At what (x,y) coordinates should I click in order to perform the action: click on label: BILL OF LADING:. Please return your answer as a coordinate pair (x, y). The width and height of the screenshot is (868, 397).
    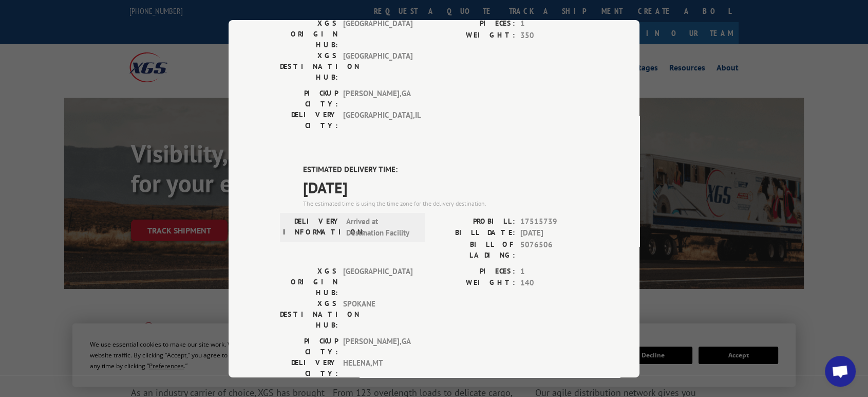
    Looking at the image, I should click on (475, 249).